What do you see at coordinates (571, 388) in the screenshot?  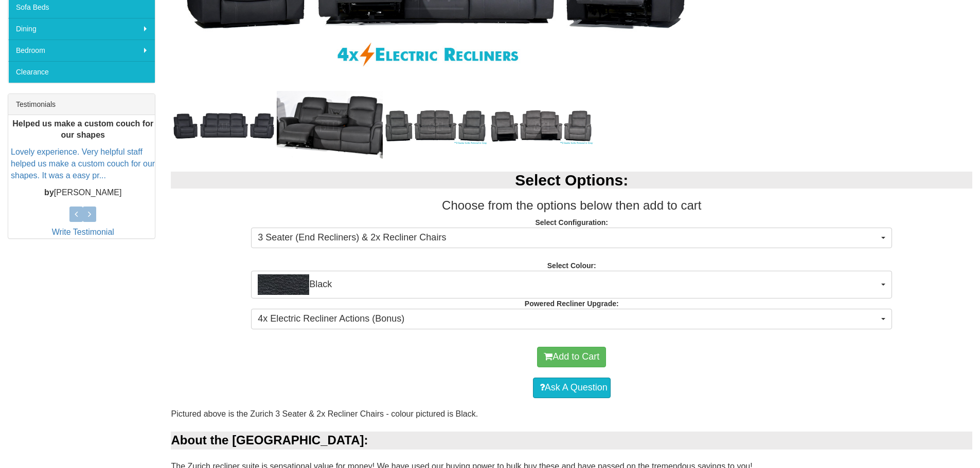 I see `a: Ask A Question` at bounding box center [571, 388].